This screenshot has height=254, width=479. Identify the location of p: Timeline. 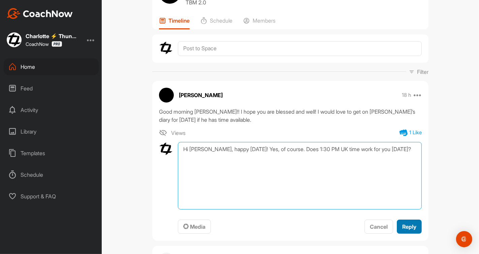
(179, 21).